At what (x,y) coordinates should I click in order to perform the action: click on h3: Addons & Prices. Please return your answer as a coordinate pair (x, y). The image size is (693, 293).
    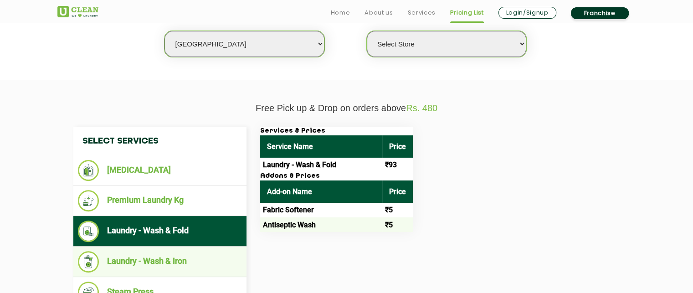
    Looking at the image, I should click on (336, 176).